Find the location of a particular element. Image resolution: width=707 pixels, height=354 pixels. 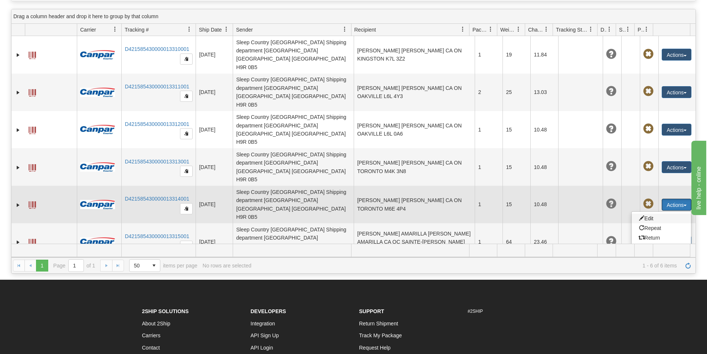

td: 2 is located at coordinates (489, 92).